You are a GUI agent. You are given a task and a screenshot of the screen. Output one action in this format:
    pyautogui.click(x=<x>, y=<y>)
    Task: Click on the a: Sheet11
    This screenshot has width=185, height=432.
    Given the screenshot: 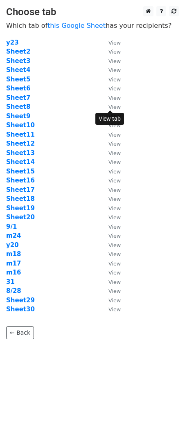 What is the action you would take?
    pyautogui.click(x=20, y=135)
    